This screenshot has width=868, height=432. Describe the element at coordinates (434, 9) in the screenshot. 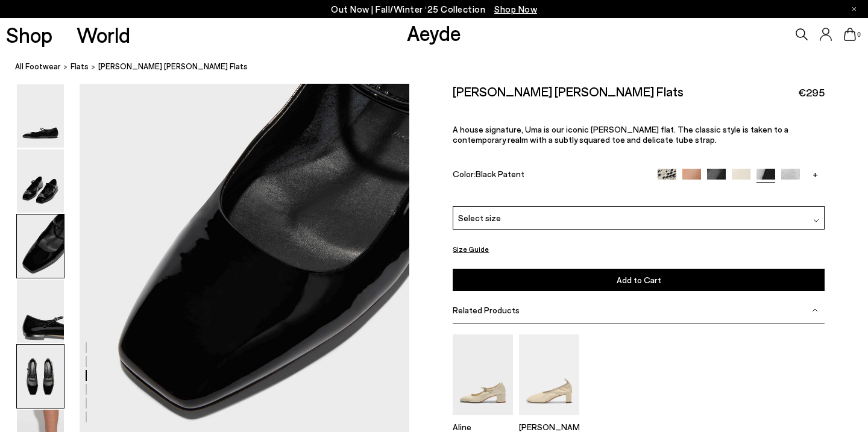

I see `p: Out Now | Fall/Winter ‘25 Collection` at that location.